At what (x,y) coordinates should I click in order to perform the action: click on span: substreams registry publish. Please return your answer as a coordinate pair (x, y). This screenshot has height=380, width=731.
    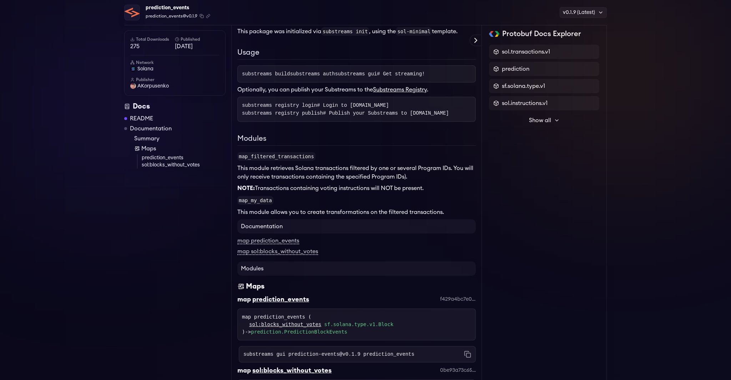
    Looking at the image, I should click on (346, 113).